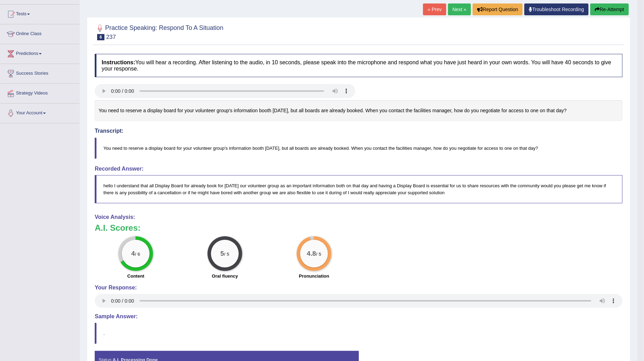  Describe the element at coordinates (133, 253) in the screenshot. I see `big: 4` at that location.